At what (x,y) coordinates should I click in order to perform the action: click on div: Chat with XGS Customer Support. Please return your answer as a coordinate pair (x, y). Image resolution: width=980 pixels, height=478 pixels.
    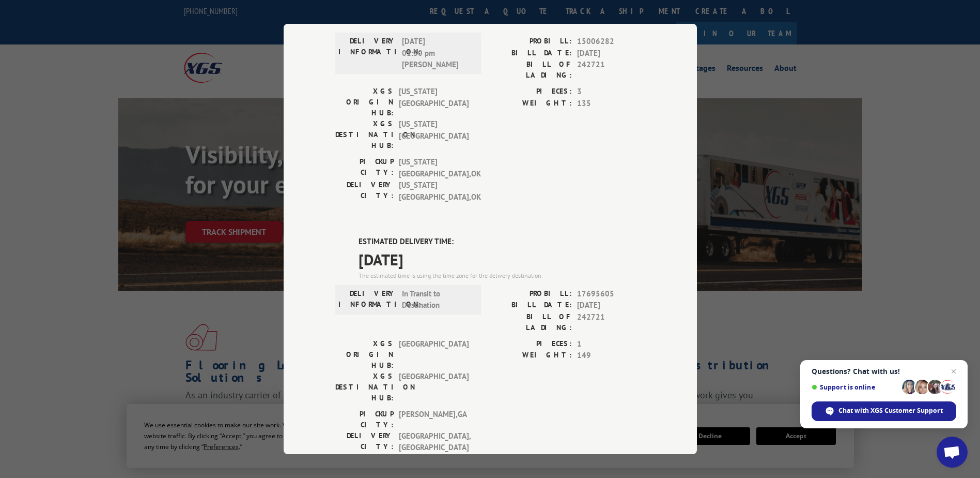
    Looking at the image, I should click on (884, 411).